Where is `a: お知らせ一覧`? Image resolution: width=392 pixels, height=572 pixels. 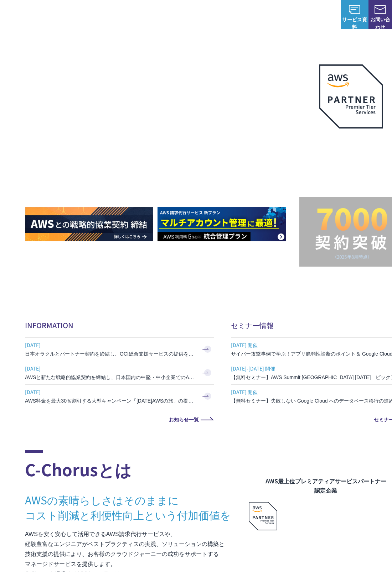
a: お知らせ一覧 is located at coordinates (119, 420).